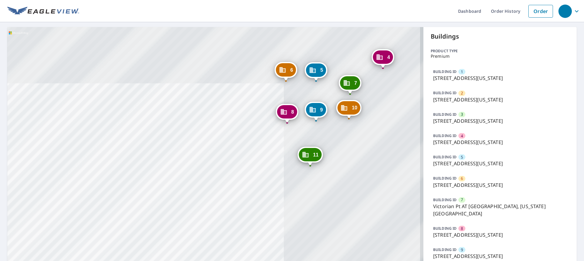 The image size is (584, 261). What do you see at coordinates (500, 56) in the screenshot?
I see `p: Premium` at bounding box center [500, 56].